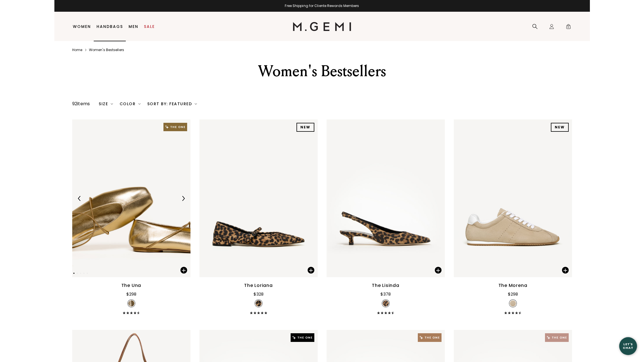 Image resolution: width=644 pixels, height=362 pixels. I want to click on div: $378, so click(385, 294).